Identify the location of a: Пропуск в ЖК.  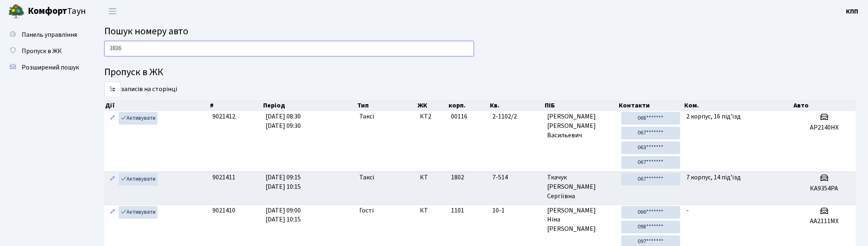
(45, 51).